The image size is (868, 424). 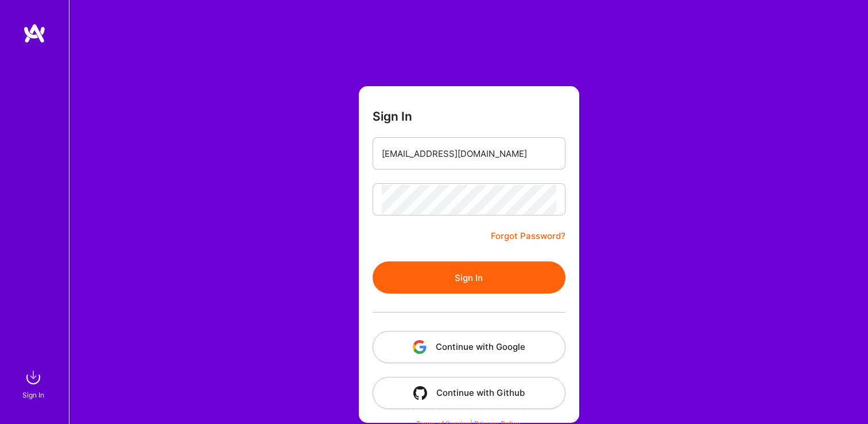 I want to click on img: logo, so click(x=35, y=33).